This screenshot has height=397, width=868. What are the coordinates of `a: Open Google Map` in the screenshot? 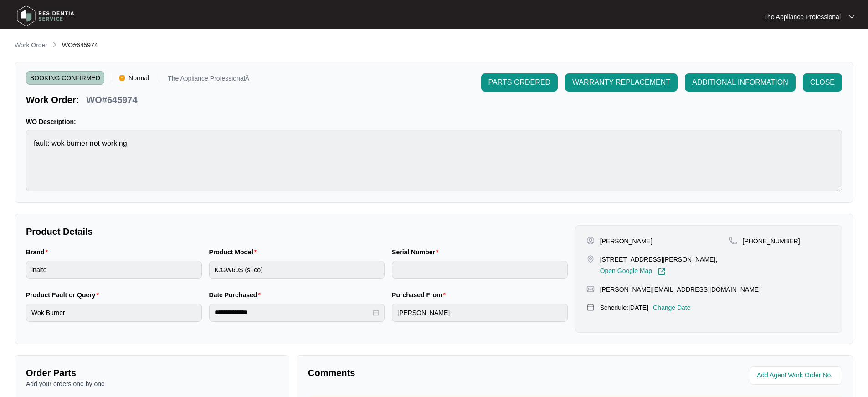 It's located at (633, 272).